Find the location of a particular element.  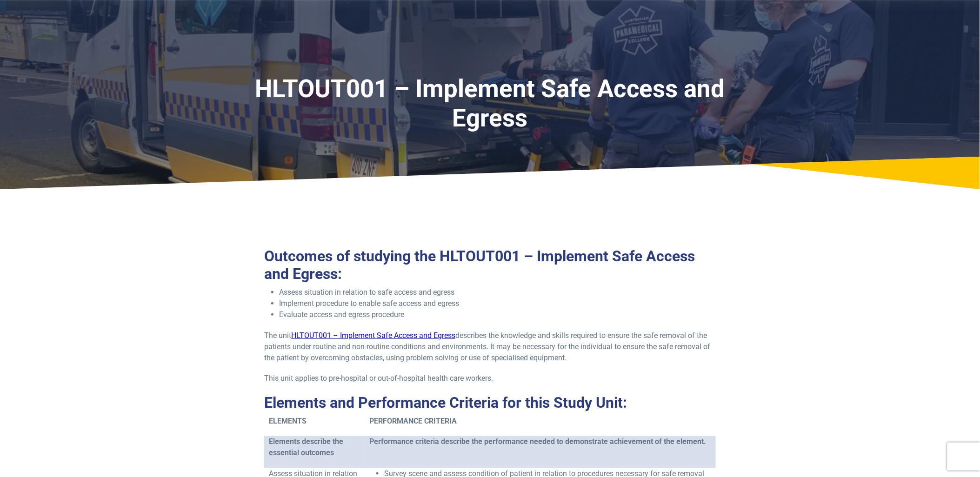

span: Elements describe the essential outcomes is located at coordinates (306, 447).